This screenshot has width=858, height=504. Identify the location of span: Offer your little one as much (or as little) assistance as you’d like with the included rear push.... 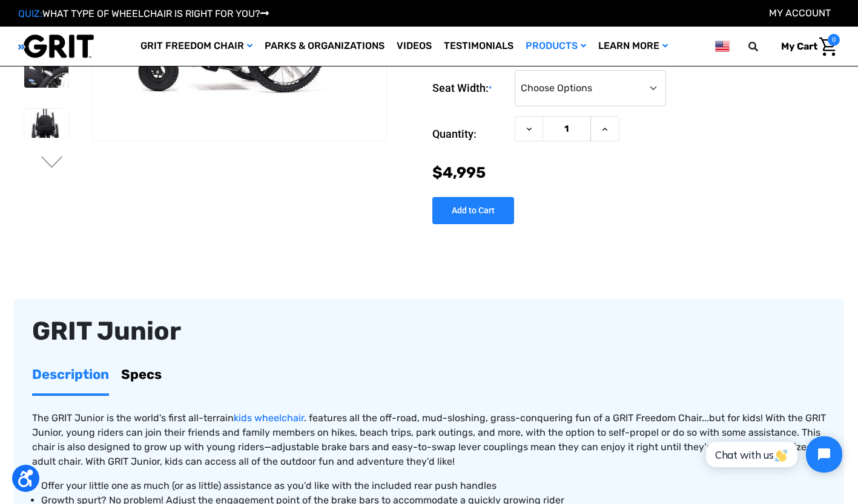
(269, 486).